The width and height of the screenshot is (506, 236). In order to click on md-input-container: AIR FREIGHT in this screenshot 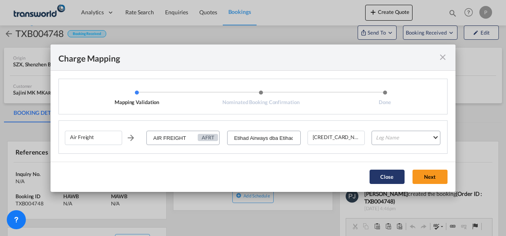, I will do `click(183, 139)`.